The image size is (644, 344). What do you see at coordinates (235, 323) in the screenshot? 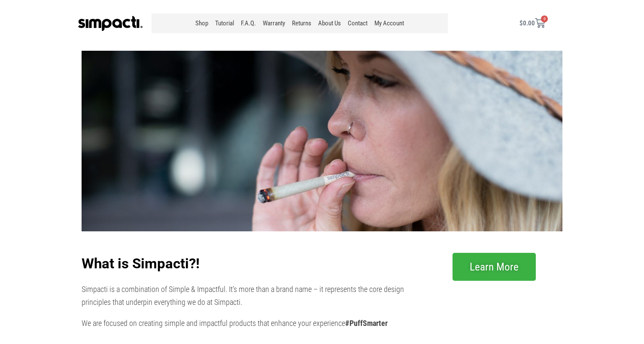
I see `span: We are focused on creating simple and impactful products that enhance your experience` at bounding box center [235, 323].